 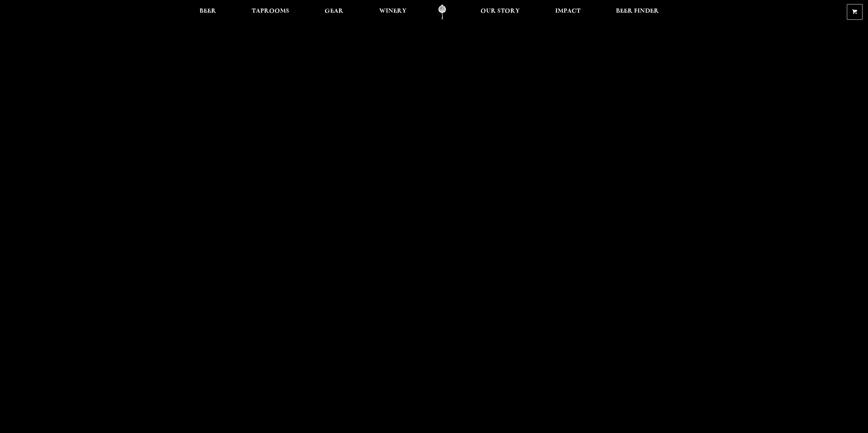 What do you see at coordinates (637, 11) in the screenshot?
I see `span: Beer Finder` at bounding box center [637, 11].